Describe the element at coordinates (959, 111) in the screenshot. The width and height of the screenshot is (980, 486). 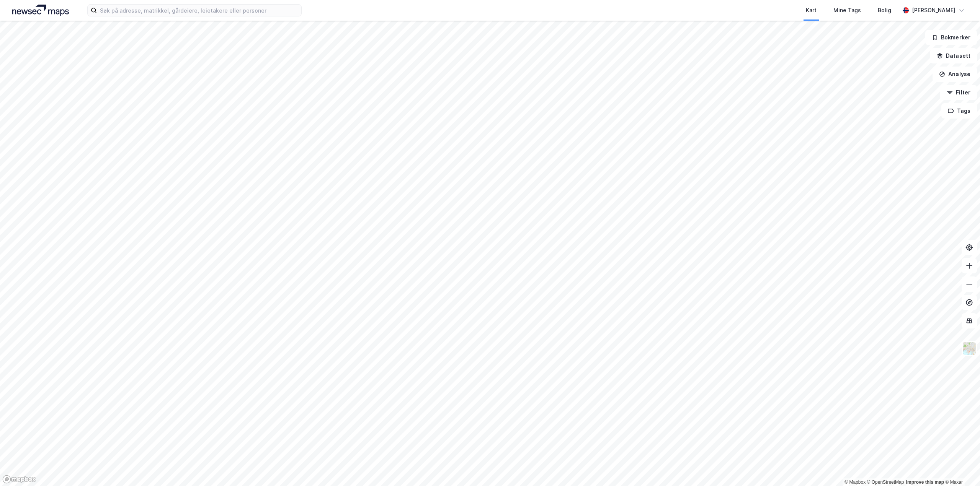
I see `button: Tags` at that location.